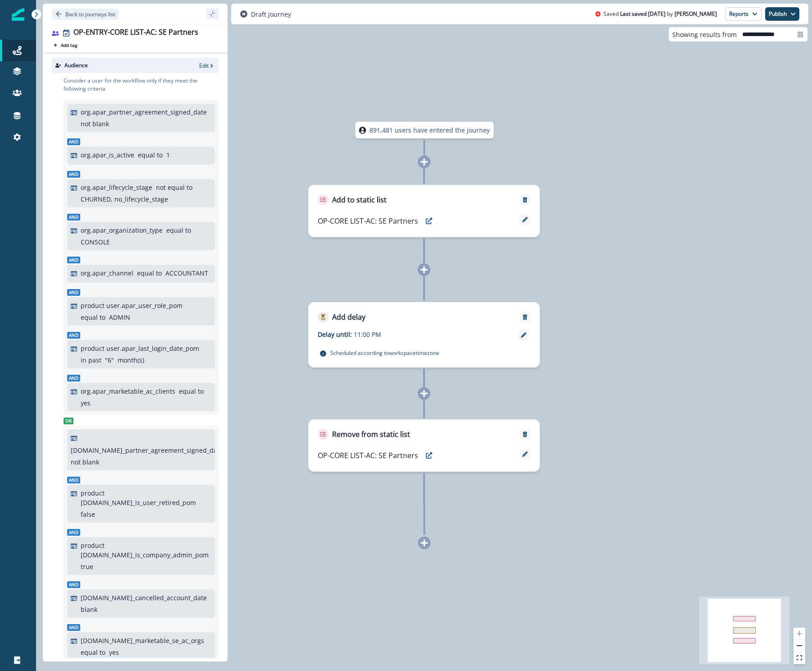 This screenshot has height=671, width=812. I want to click on p: " 6 ", so click(109, 360).